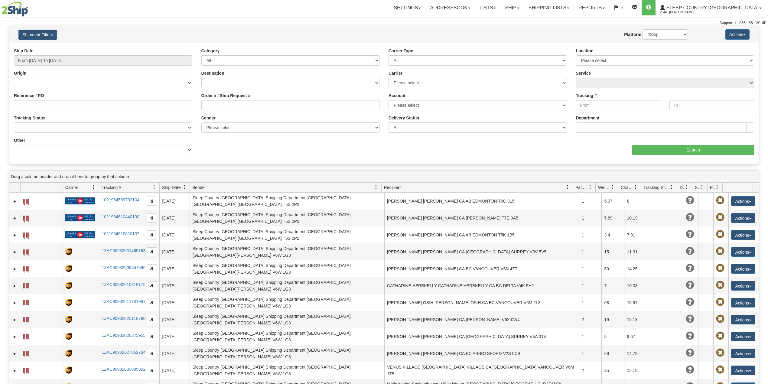  What do you see at coordinates (590, 370) in the screenshot?
I see `td: 2` at bounding box center [590, 370].